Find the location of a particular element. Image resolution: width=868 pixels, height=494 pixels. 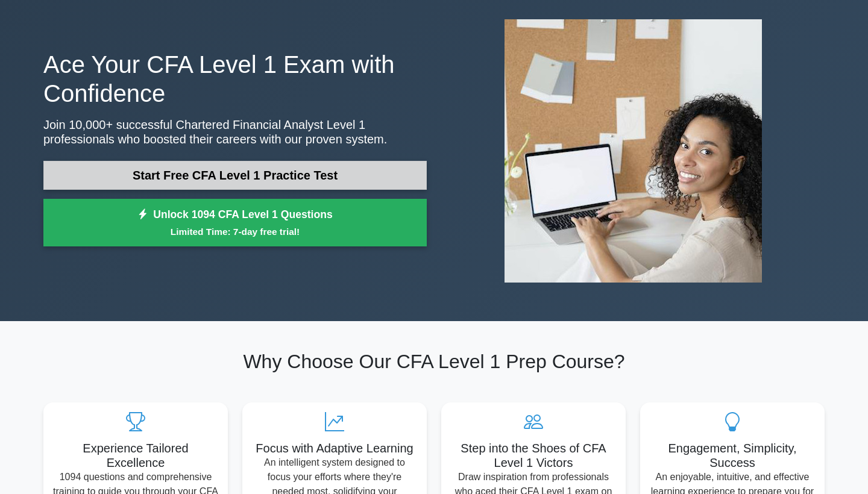

small: Limited Time: 7-day free trial! is located at coordinates (235, 232).